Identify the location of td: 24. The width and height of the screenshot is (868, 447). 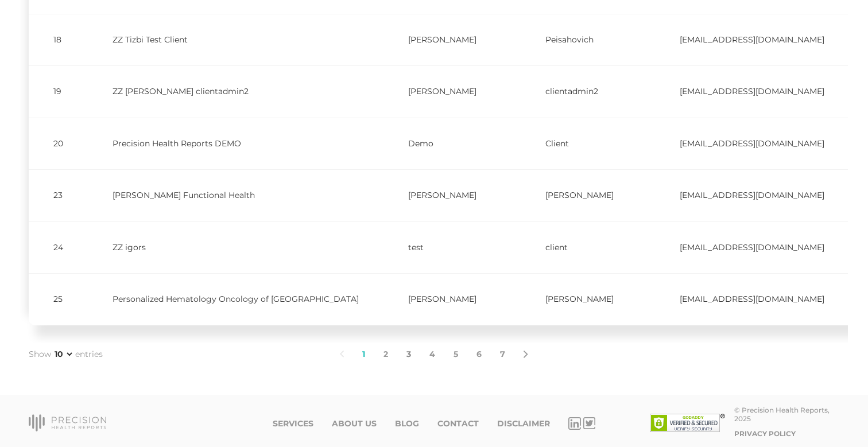
(58, 247).